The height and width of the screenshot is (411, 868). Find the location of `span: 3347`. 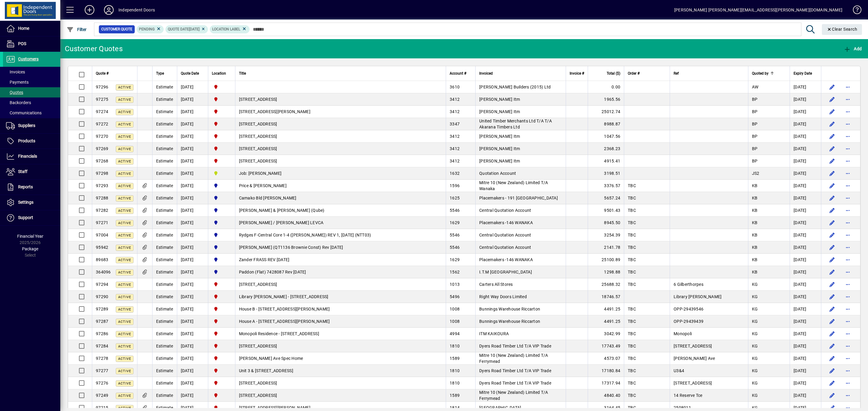

span: 3347 is located at coordinates (454, 124).